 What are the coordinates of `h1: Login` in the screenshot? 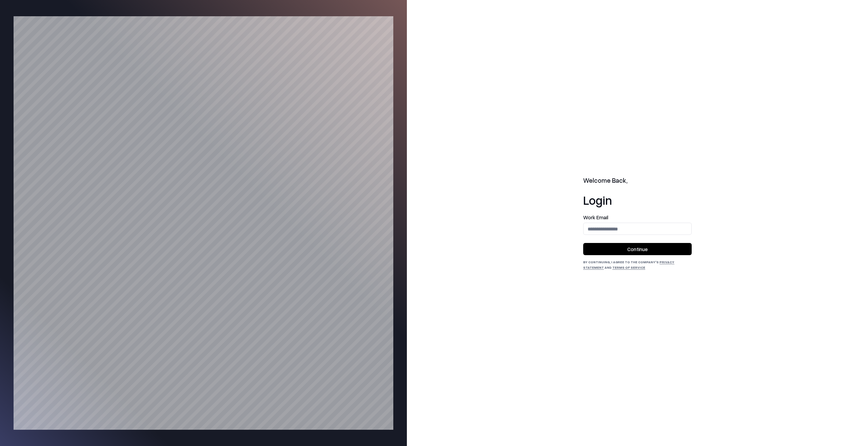 It's located at (637, 200).